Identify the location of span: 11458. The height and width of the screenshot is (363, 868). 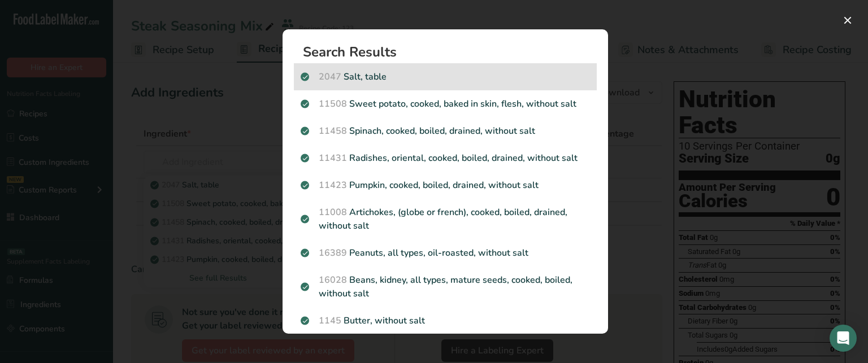
(333, 131).